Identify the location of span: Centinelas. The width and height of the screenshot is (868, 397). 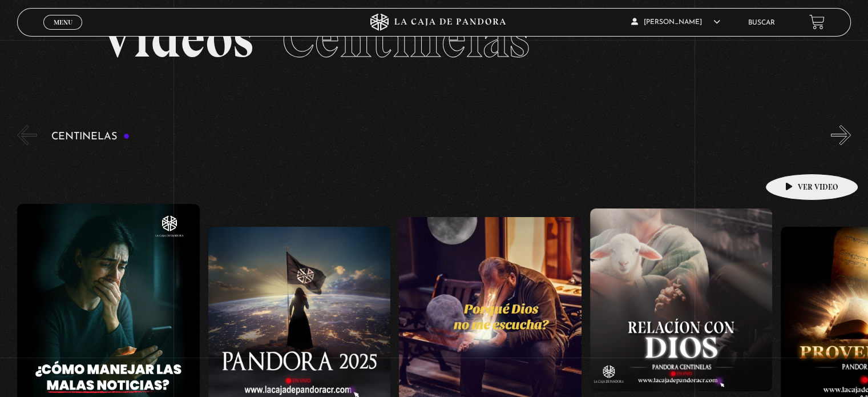
(405, 38).